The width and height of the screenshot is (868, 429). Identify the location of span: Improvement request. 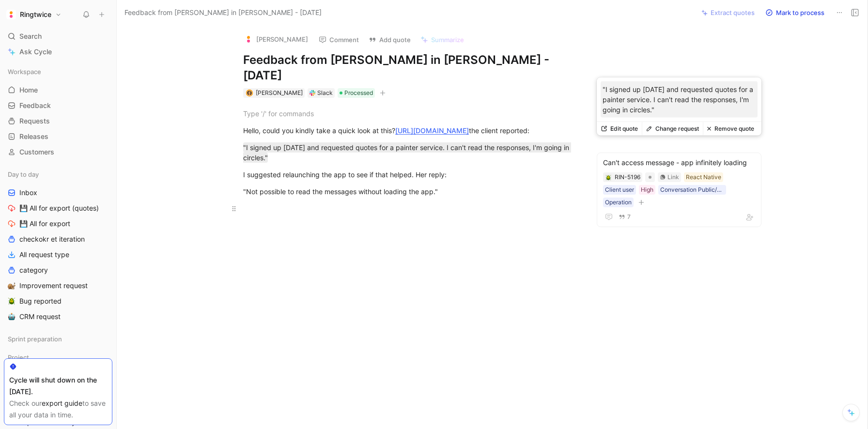
(53, 285).